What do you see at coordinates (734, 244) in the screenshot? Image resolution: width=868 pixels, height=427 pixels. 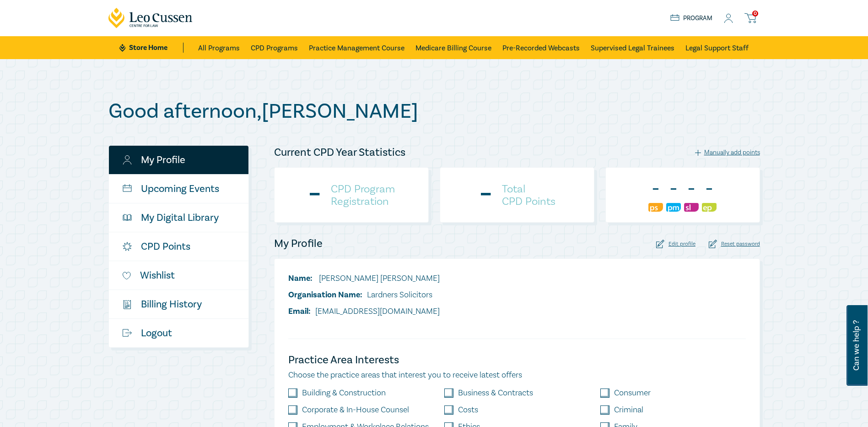 I see `div: Reset password` at bounding box center [734, 244].